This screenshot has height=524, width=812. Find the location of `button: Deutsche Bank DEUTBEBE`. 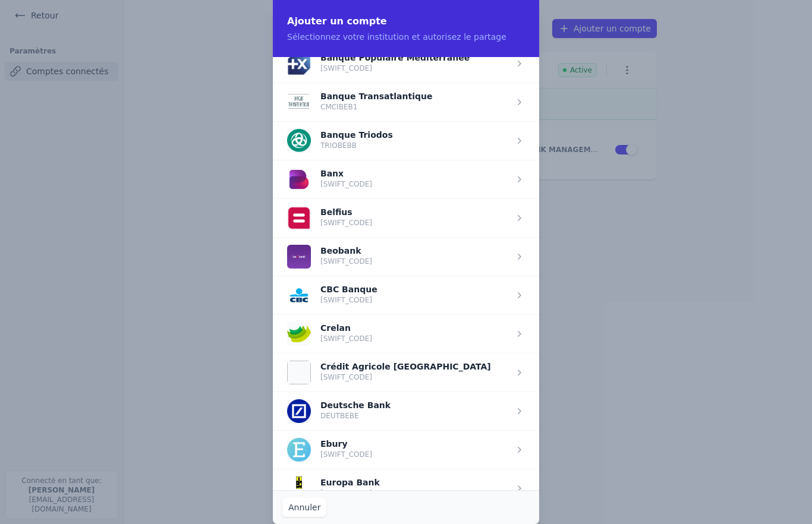

button: Deutsche Bank DEUTBEBE is located at coordinates (339, 411).